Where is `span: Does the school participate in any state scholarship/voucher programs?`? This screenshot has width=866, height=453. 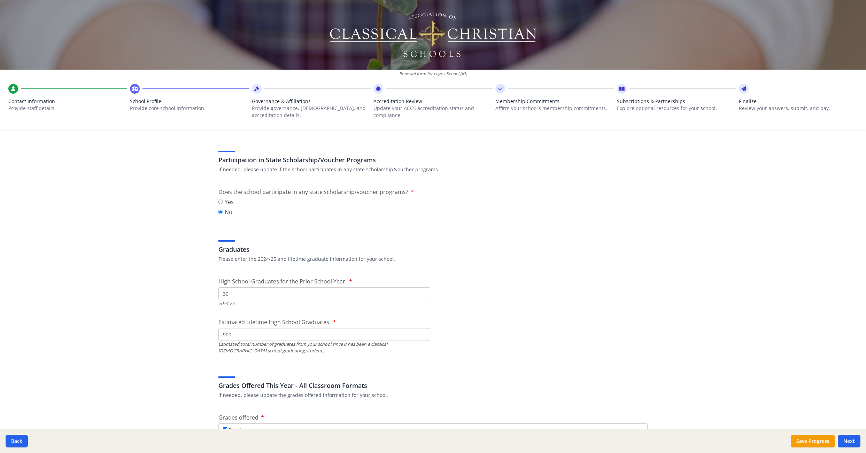
span: Does the school participate in any state scholarship/voucher programs? is located at coordinates (313, 192).